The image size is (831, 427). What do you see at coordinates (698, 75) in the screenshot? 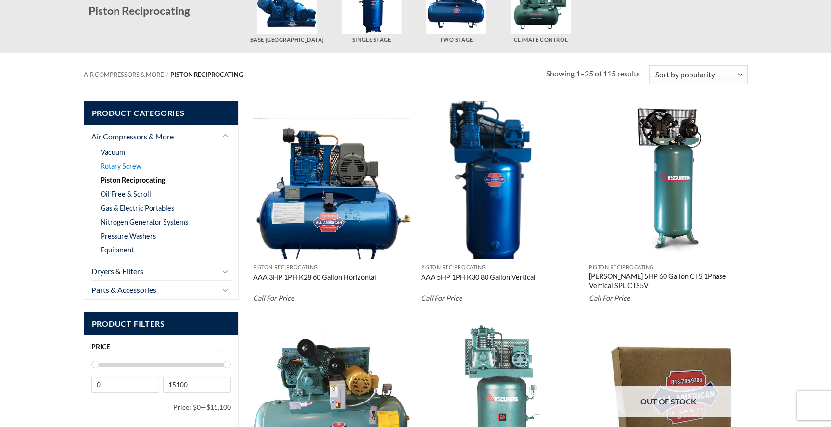
I see `select: Shop order` at bounding box center [698, 75].